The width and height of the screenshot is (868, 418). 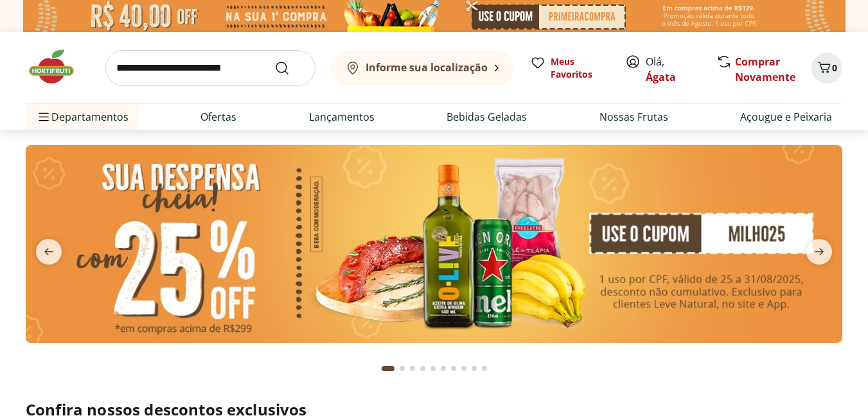 I want to click on span: Meus Favoritos, so click(x=580, y=68).